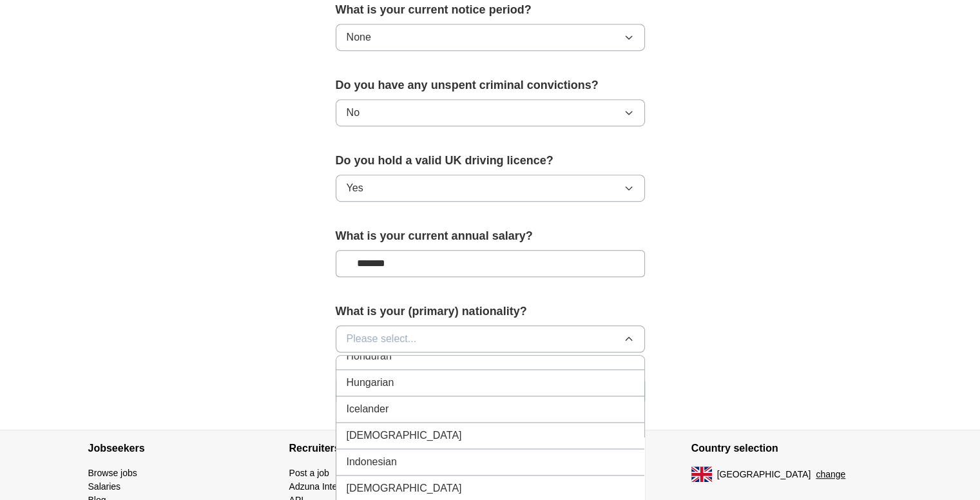 The image size is (980, 500). Describe the element at coordinates (369, 356) in the screenshot. I see `span: Honduran` at that location.